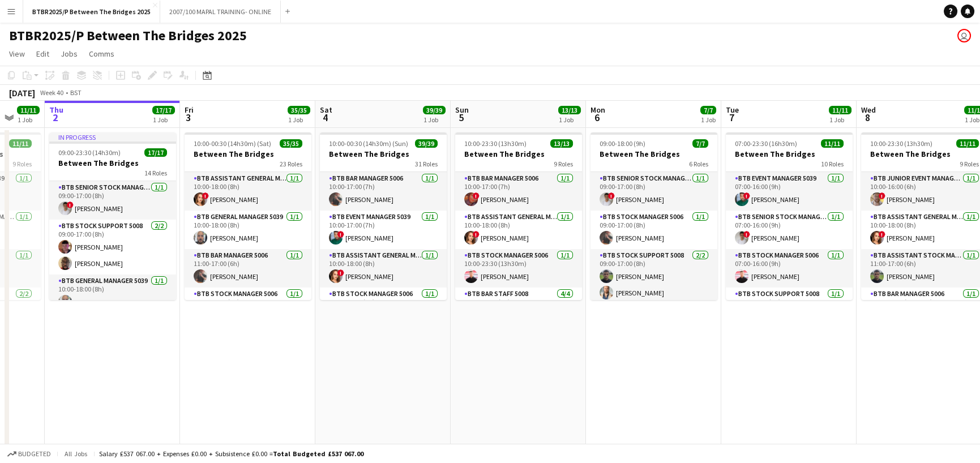 This screenshot has width=980, height=463. What do you see at coordinates (76, 454) in the screenshot?
I see `span: All jobs` at bounding box center [76, 454].